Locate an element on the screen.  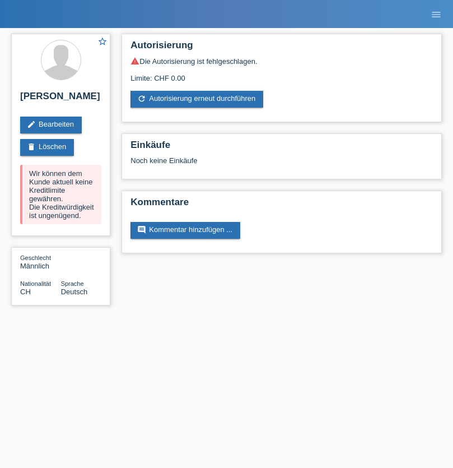
i: edit is located at coordinates (31, 124).